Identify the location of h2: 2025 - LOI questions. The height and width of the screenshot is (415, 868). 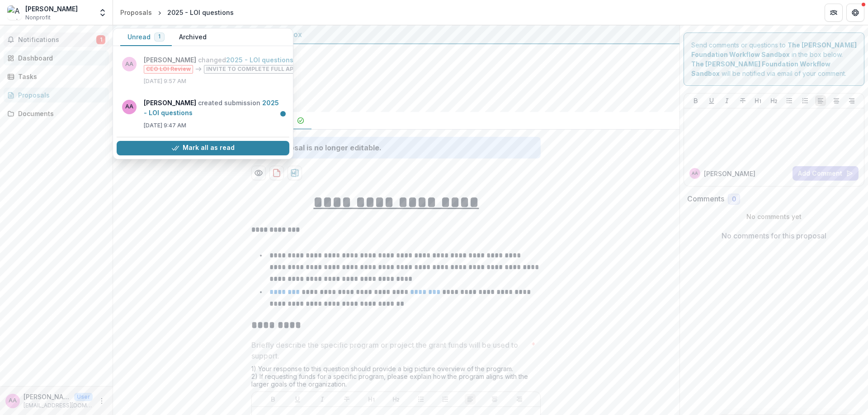
(388, 57).